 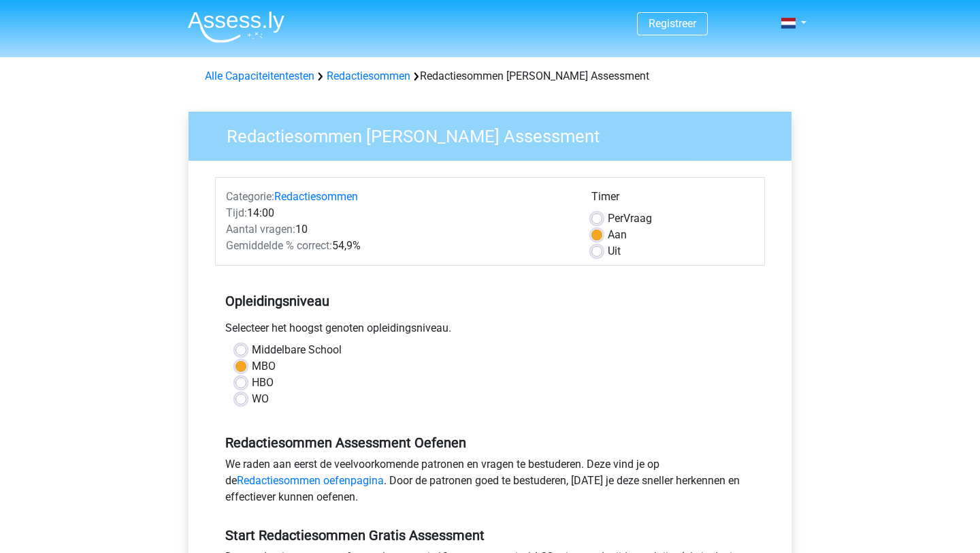 What do you see at coordinates (398, 230) in the screenshot?
I see `div: 10` at bounding box center [398, 230].